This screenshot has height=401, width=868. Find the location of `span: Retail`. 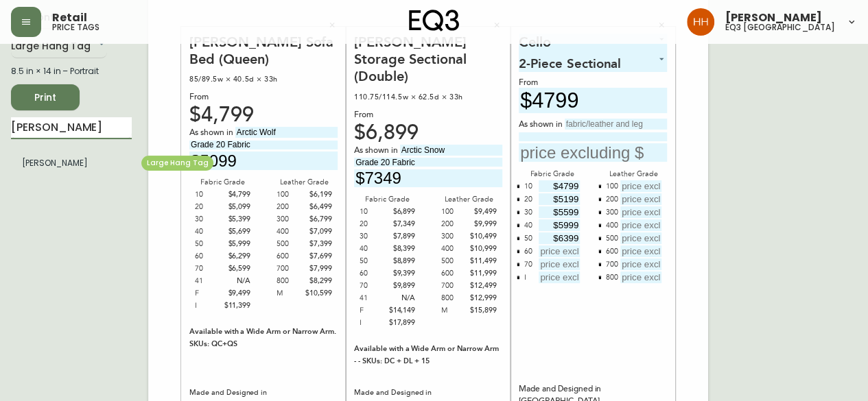

span: Retail is located at coordinates (69, 18).